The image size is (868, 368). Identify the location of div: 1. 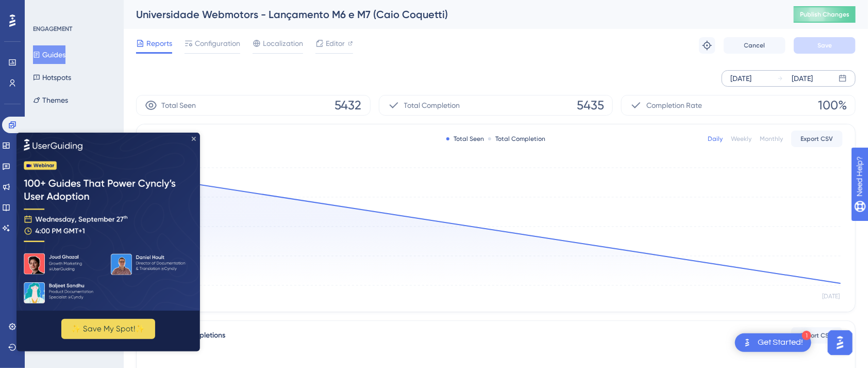
(807, 335).